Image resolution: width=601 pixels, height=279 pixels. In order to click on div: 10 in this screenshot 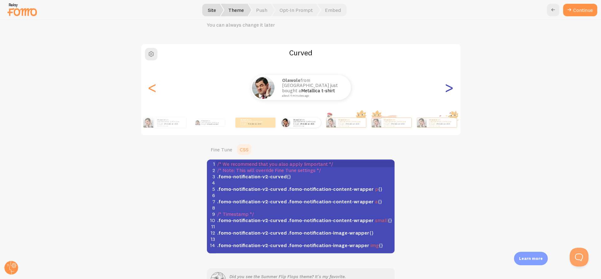, I will do `click(211, 220)`.